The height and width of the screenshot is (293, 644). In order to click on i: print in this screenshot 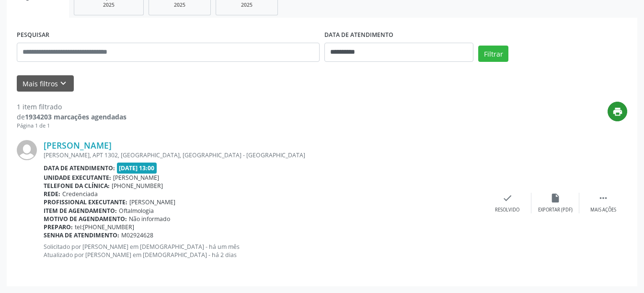, I will do `click(618, 112)`.